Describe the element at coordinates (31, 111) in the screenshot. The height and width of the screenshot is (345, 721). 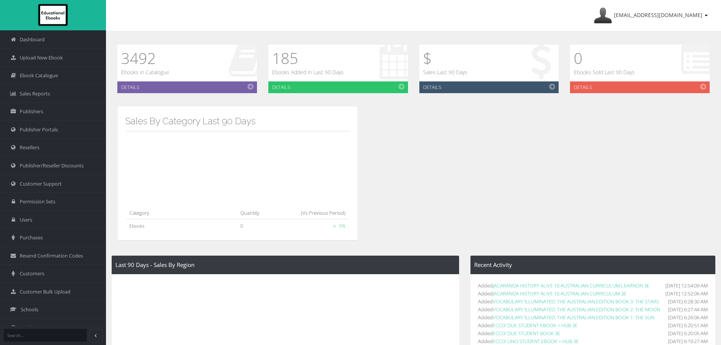
I see `span: Publishers` at that location.